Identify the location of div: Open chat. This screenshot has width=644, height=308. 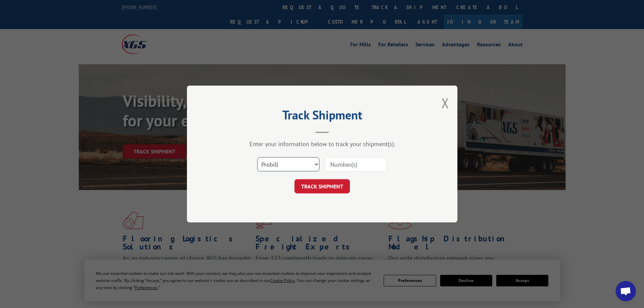
(626, 291).